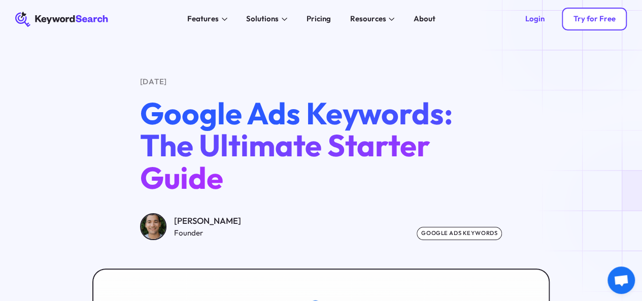 The width and height of the screenshot is (642, 301). Describe the element at coordinates (594, 19) in the screenshot. I see `div: Try for Free` at that location.